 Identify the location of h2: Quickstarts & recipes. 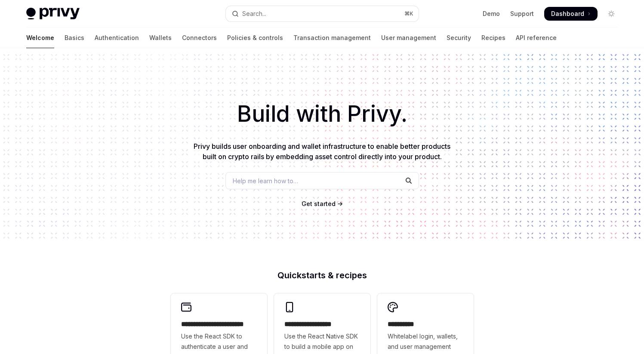
(322, 275).